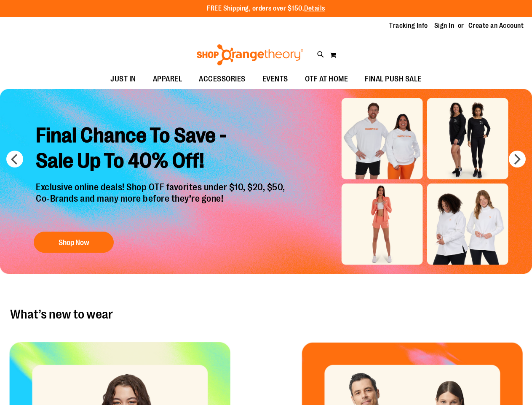 This screenshot has height=405, width=532. What do you see at coordinates (266, 8) in the screenshot?
I see `p: FREE Shipping, orders over $150.` at bounding box center [266, 8].